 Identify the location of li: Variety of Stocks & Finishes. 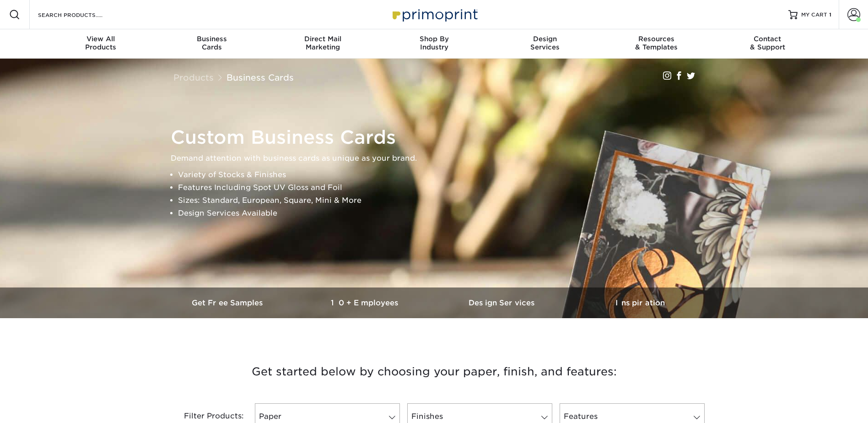
(442, 175).